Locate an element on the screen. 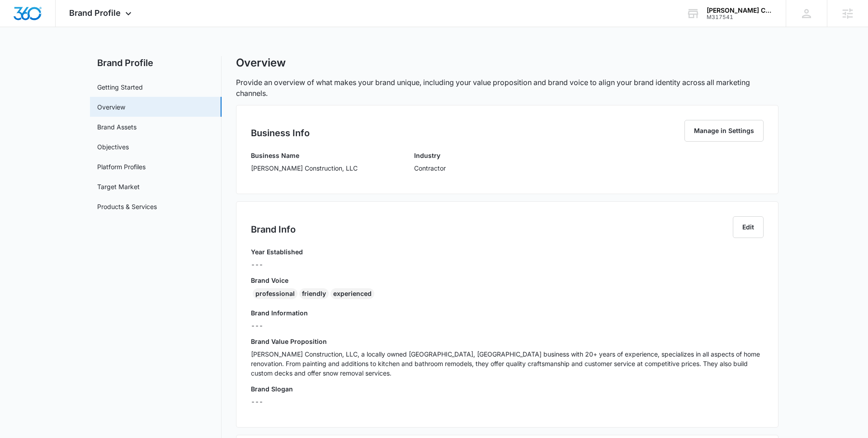 Image resolution: width=868 pixels, height=438 pixels. a: Platform Profiles is located at coordinates (121, 166).